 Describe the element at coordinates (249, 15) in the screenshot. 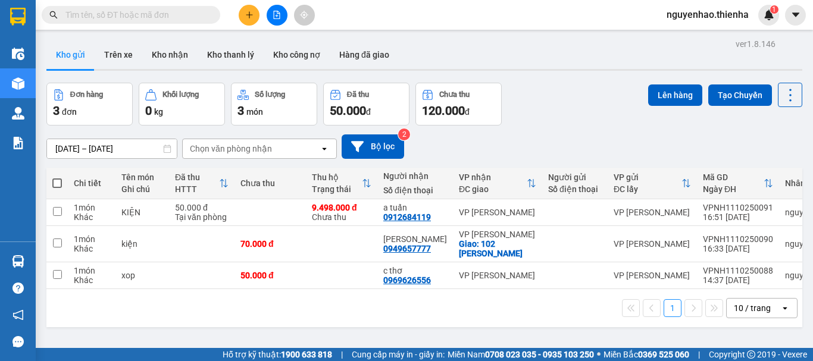

I see `span: plus` at that location.